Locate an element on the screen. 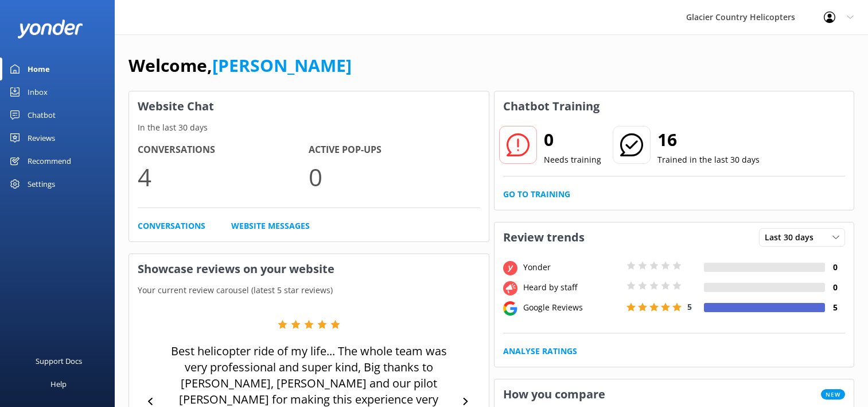 This screenshot has height=407, width=868. p: 0 is located at coordinates (394, 176).